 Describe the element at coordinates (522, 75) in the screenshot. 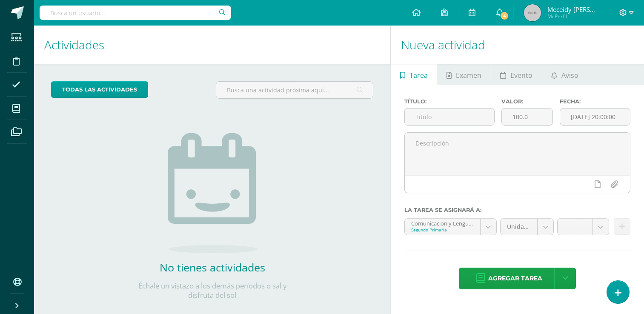

I see `span: Evento` at that location.